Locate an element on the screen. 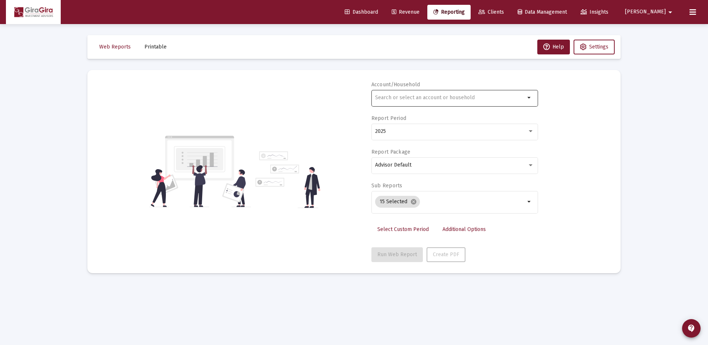 Image resolution: width=708 pixels, height=345 pixels. a: Data Management is located at coordinates (542, 12).